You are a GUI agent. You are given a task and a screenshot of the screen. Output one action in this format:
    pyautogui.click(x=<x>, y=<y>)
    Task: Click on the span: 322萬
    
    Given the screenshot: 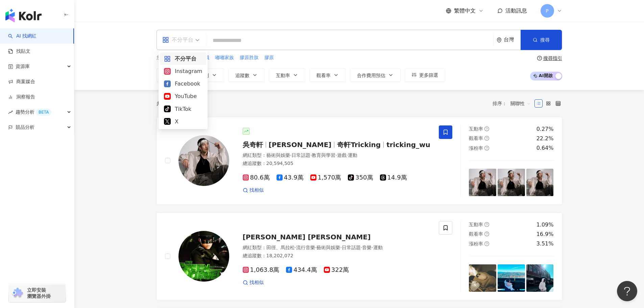 What is the action you would take?
    pyautogui.click(x=336, y=270)
    